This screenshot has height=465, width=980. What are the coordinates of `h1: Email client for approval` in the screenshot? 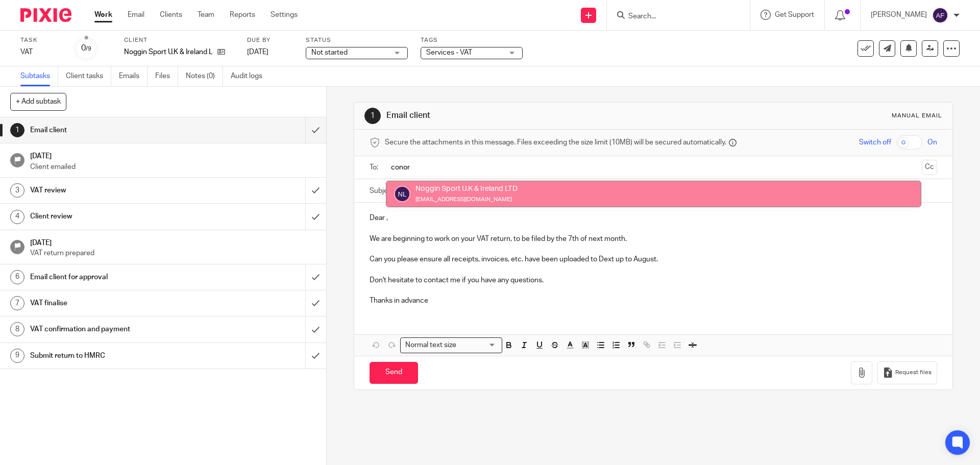 It's located at (118, 277).